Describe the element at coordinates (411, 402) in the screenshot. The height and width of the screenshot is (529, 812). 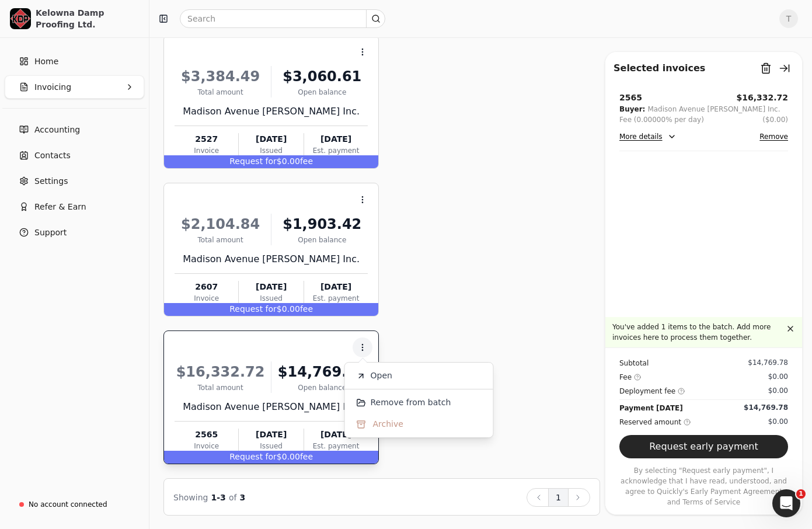
I see `span: Remove from batch` at that location.